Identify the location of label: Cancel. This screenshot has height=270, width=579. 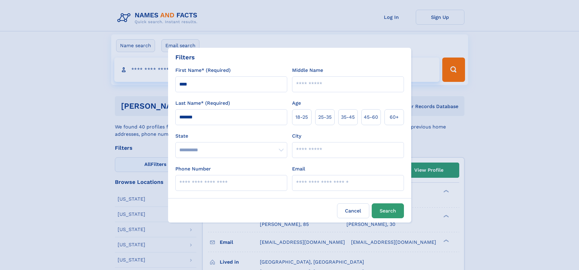
(353, 210).